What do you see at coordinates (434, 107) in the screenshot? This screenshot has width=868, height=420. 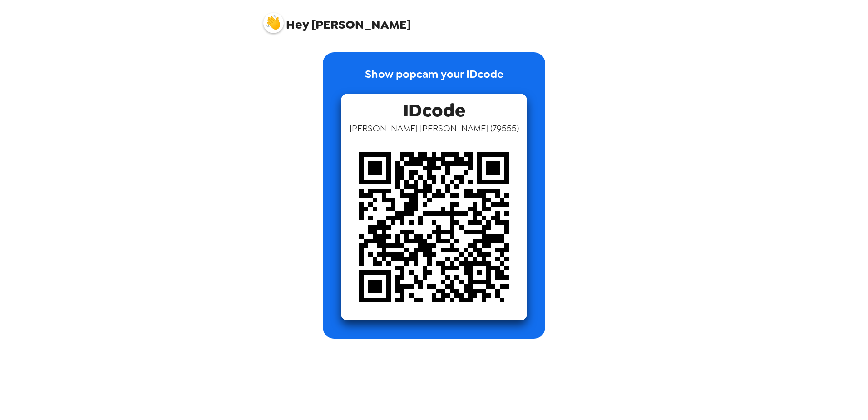 I see `span: IDcode` at bounding box center [434, 107].